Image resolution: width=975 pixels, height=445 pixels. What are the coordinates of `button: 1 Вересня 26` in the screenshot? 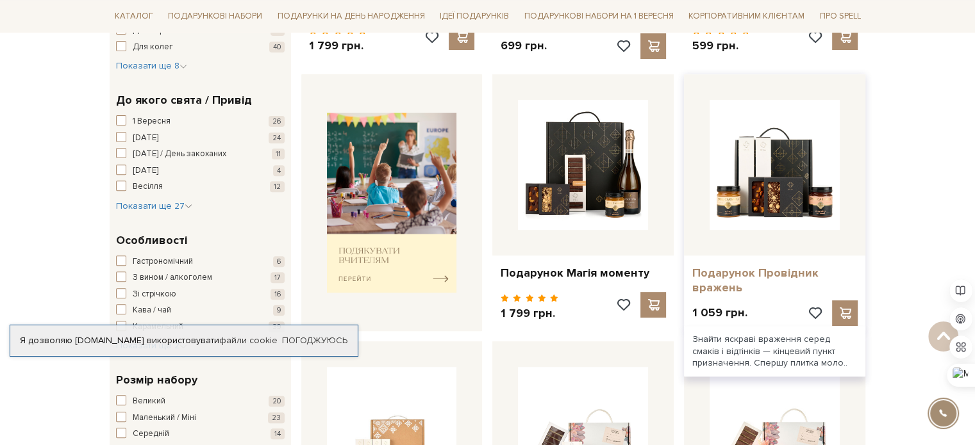 It's located at (200, 122).